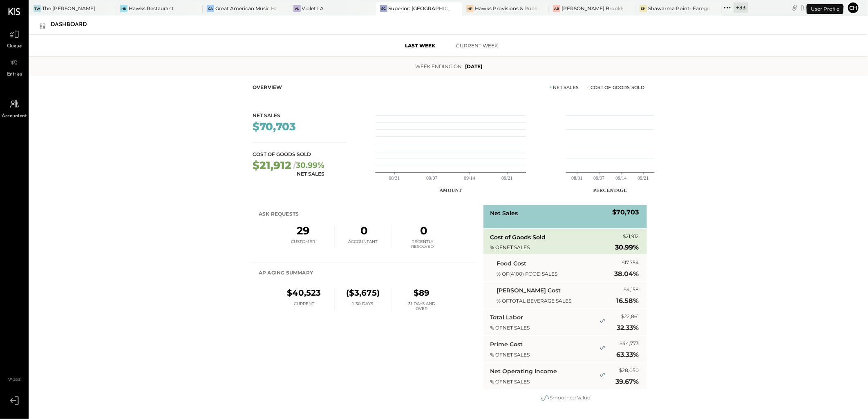 Image resolution: width=868 pixels, height=419 pixels. Describe the element at coordinates (626, 274) in the screenshot. I see `div: 38.04%` at that location.